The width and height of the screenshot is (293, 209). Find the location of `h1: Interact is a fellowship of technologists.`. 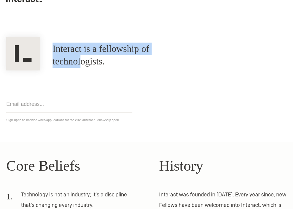

h1: Interact is a fellowship of technologists. is located at coordinates (124, 55).